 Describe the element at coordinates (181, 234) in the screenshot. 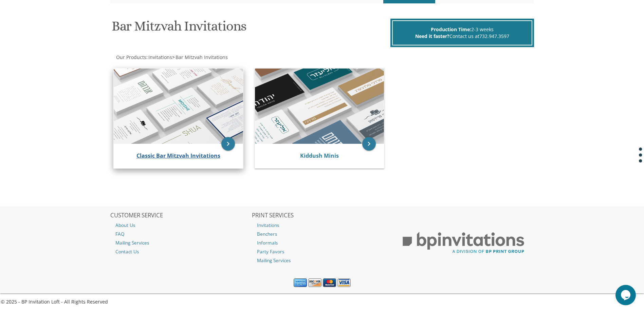

I see `a: FAQ` at that location.